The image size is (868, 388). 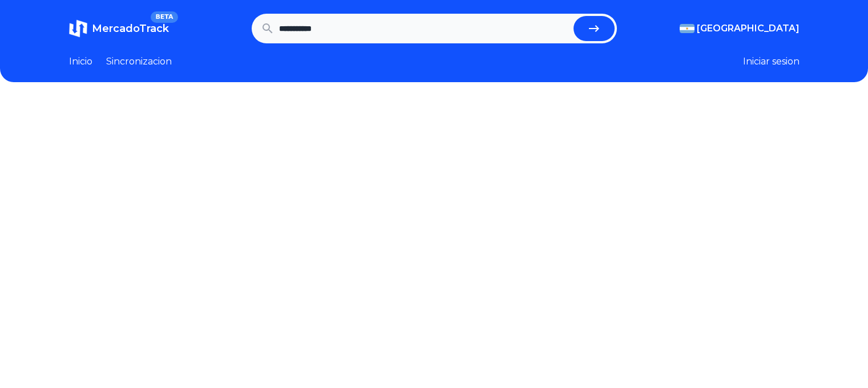 I want to click on a: MercadoTrackBETA, so click(x=119, y=29).